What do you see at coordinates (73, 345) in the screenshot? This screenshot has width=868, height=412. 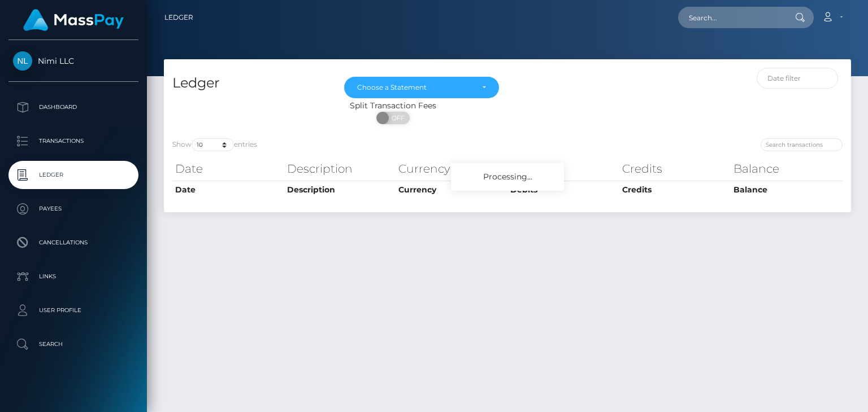 I see `p: Search` at bounding box center [73, 345].